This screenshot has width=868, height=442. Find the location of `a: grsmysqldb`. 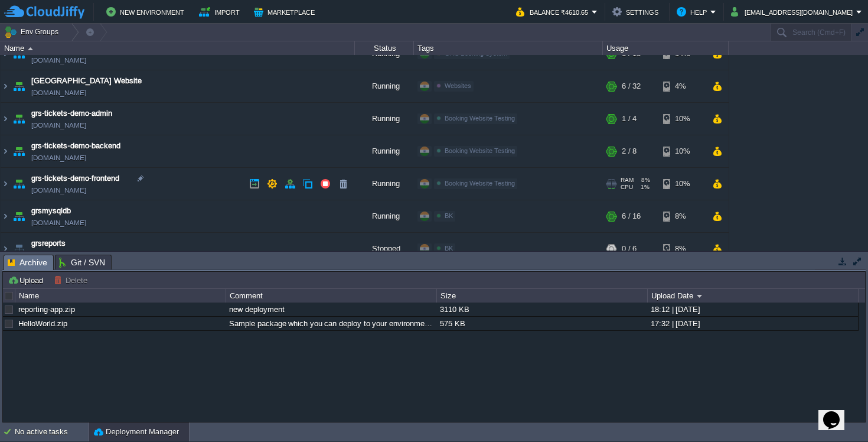

a: grsmysqldb is located at coordinates (50, 211).